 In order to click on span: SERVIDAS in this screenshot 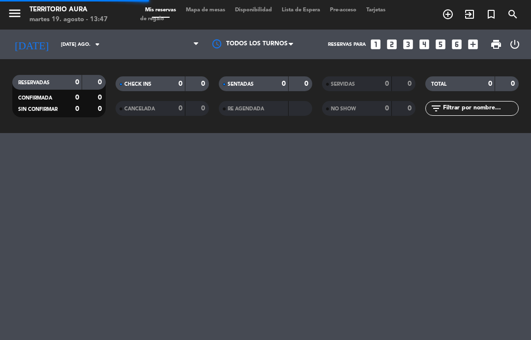, I will do `click(343, 84)`.